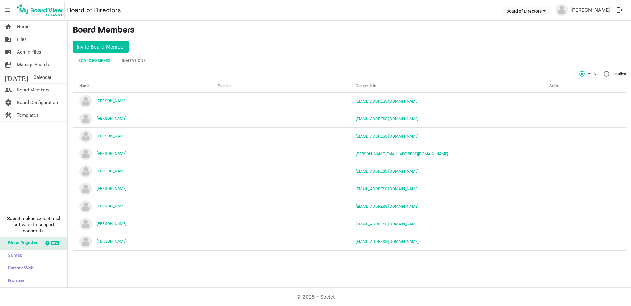  I want to click on td: Nick De Leon is template cell column header Name, so click(142, 224).